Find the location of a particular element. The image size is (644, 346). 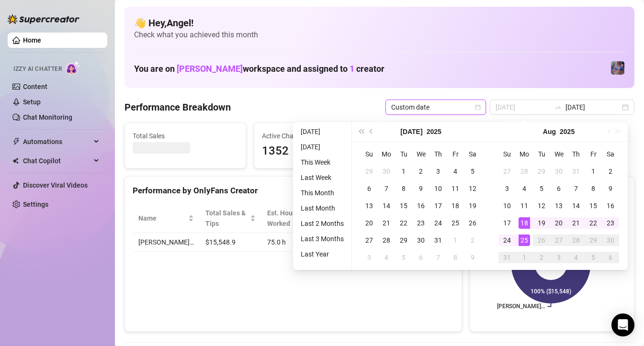

td: 2025-08-10 is located at coordinates (507, 206).